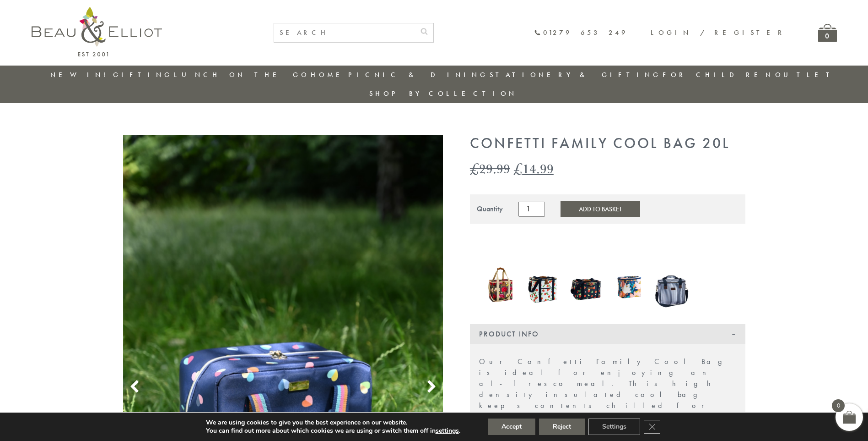  What do you see at coordinates (511, 427) in the screenshot?
I see `button: Accept` at bounding box center [511, 427].